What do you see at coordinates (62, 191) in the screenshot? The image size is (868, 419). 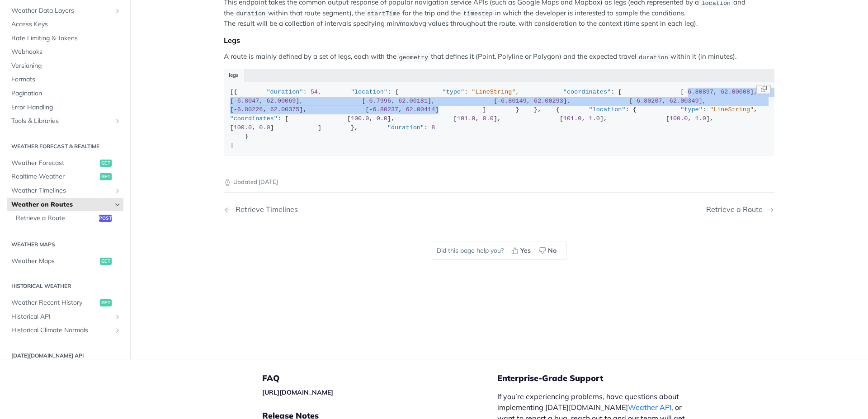 I see `span: Weather Timelines` at bounding box center [62, 191].